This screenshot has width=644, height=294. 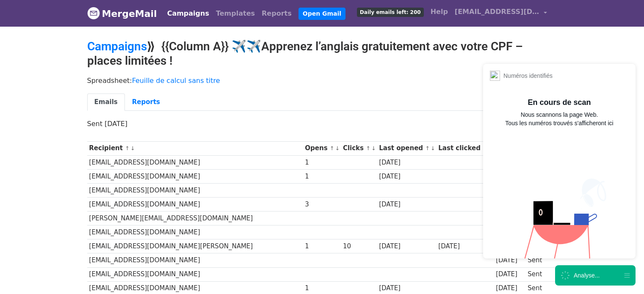 I want to click on th: Last clicked, so click(x=466, y=148).